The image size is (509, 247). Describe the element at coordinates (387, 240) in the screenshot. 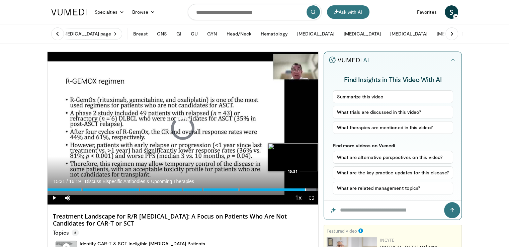

I see `a: Incyte` at that location.